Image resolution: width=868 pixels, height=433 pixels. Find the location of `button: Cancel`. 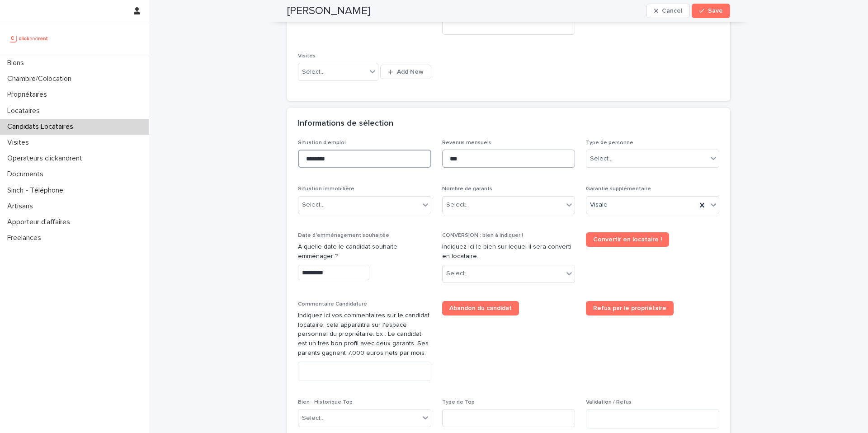

button: Cancel is located at coordinates (668, 11).